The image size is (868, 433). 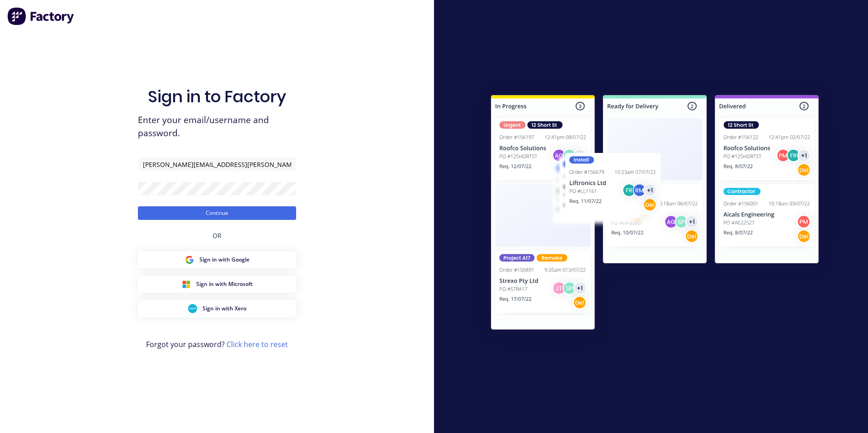 I want to click on span: Sign in with Xero, so click(x=224, y=308).